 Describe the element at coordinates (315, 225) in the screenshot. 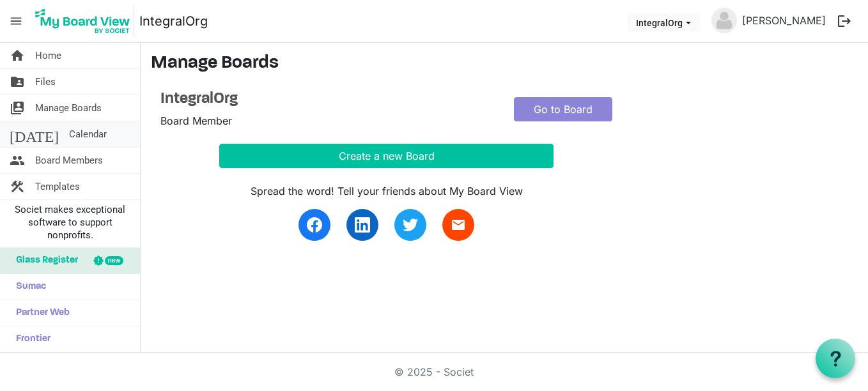

I see `img: facebook.svg` at that location.